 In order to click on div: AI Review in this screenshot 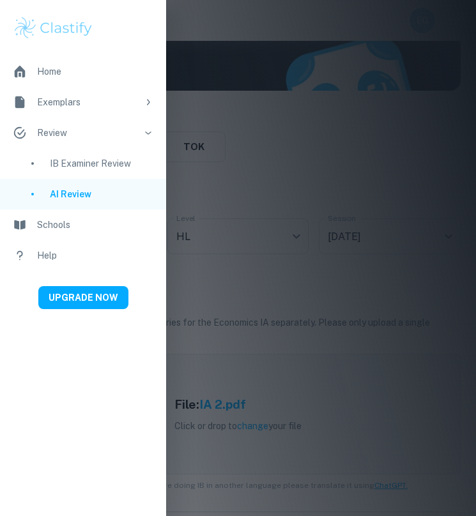, I will do `click(101, 194)`.